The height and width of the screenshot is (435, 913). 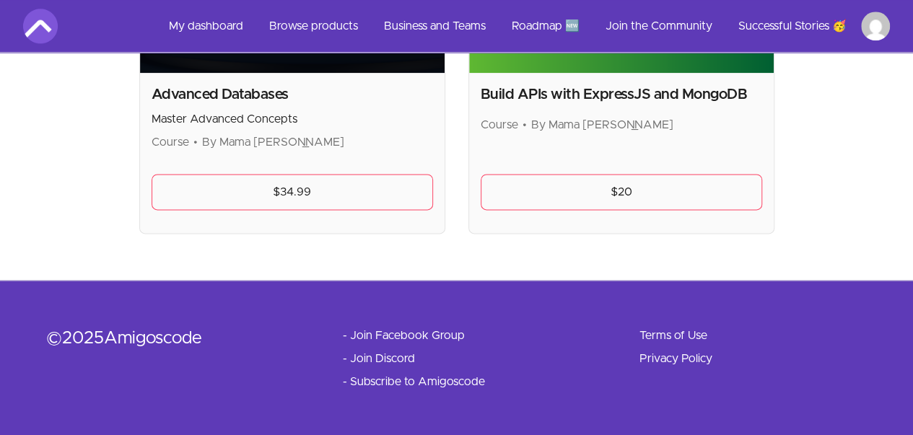 I want to click on a: $20, so click(x=621, y=192).